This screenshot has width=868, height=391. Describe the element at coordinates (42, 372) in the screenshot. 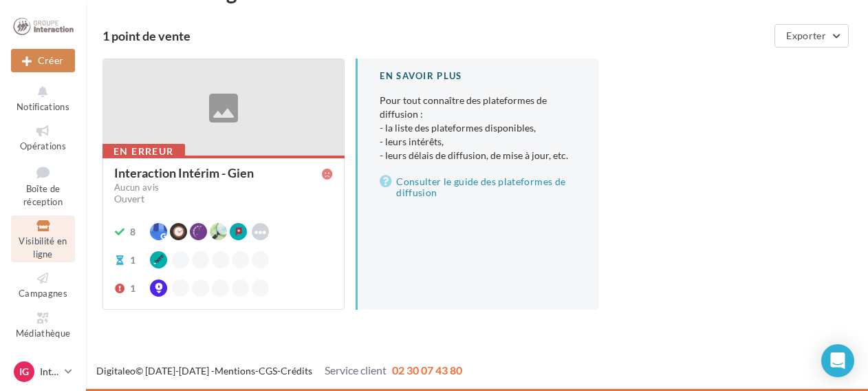

I see `a: IG Interaction GIEN` at that location.